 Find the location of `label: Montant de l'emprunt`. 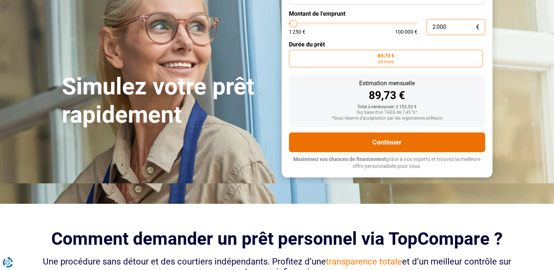

label: Montant de l'emprunt is located at coordinates (387, 14).